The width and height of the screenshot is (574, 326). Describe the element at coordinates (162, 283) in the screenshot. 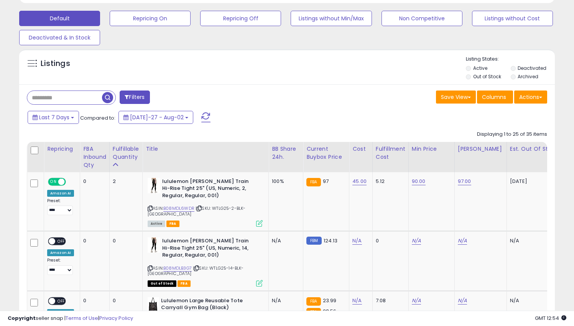

I see `span: All listings that are currently out of stock and unavailable for purchase on Amazon` at that location.